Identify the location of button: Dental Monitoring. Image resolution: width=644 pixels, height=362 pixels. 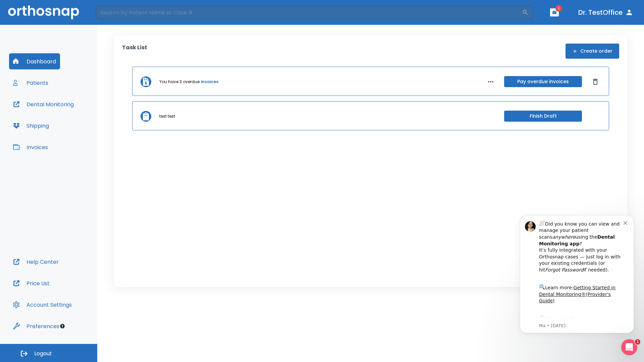
(43, 104).